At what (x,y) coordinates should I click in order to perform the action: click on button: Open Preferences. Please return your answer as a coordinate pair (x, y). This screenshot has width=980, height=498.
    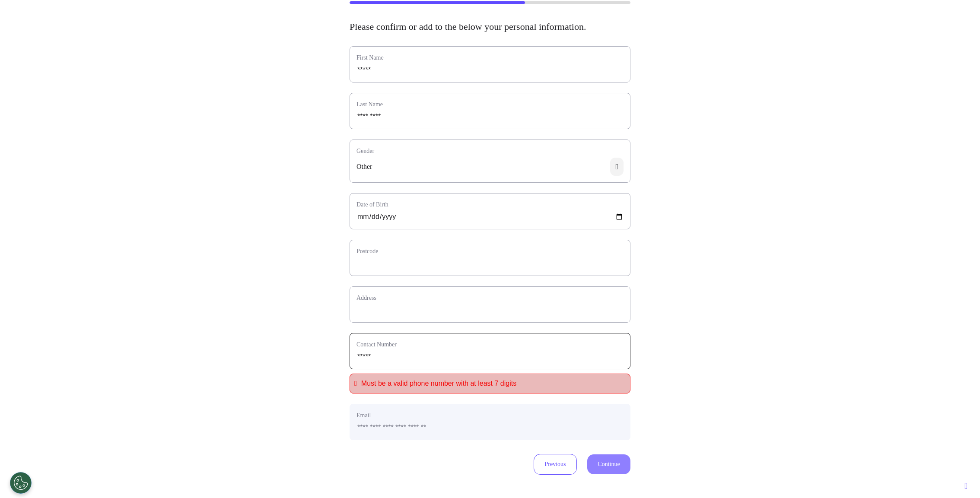
    Looking at the image, I should click on (21, 483).